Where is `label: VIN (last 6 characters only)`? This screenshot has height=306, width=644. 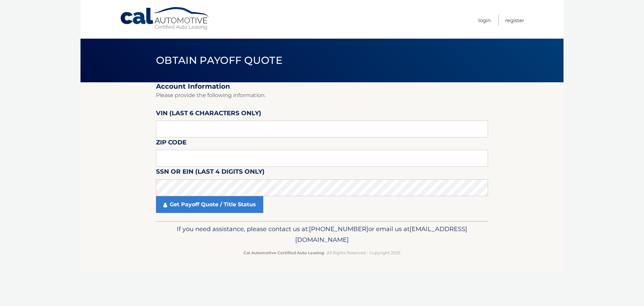
label: VIN (last 6 characters only) is located at coordinates (208, 114).